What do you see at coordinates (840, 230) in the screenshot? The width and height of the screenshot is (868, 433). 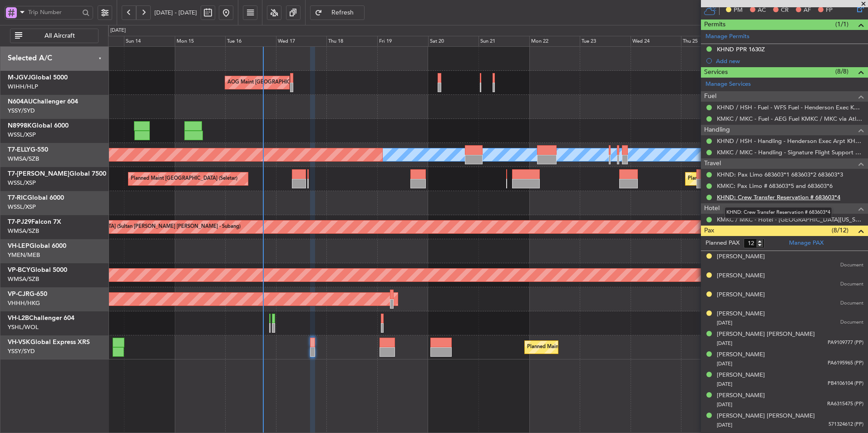 I see `span: (8/12)` at bounding box center [840, 230].